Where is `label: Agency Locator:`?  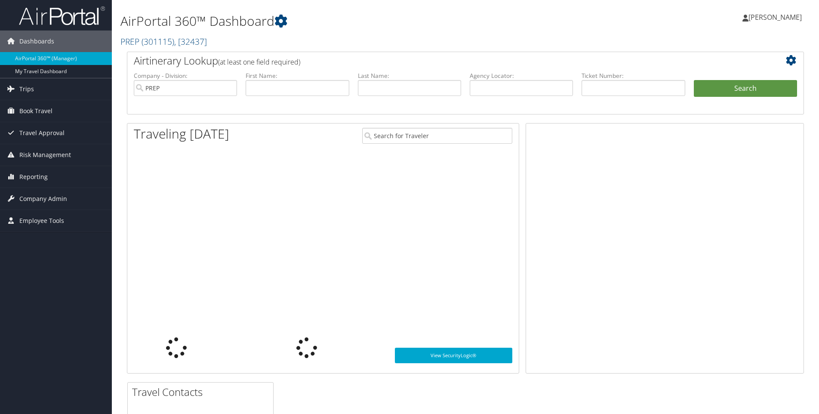
label: Agency Locator: is located at coordinates (521, 76).